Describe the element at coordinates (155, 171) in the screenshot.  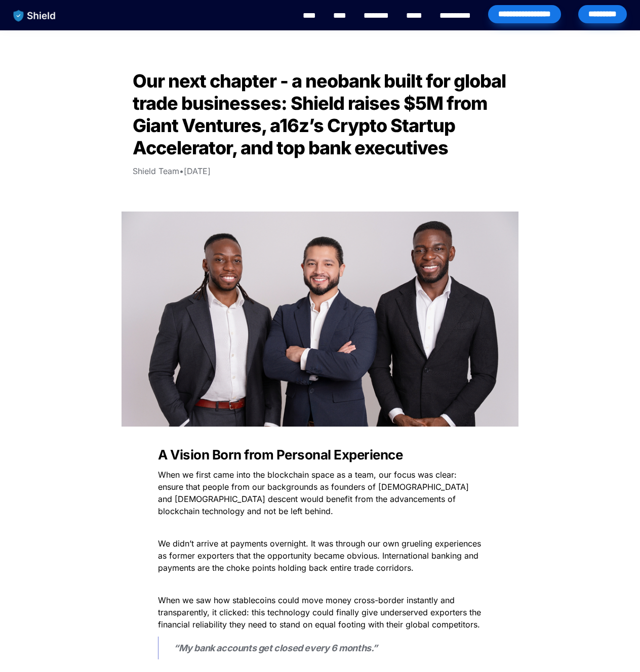
I see `span: Shield Team` at that location.